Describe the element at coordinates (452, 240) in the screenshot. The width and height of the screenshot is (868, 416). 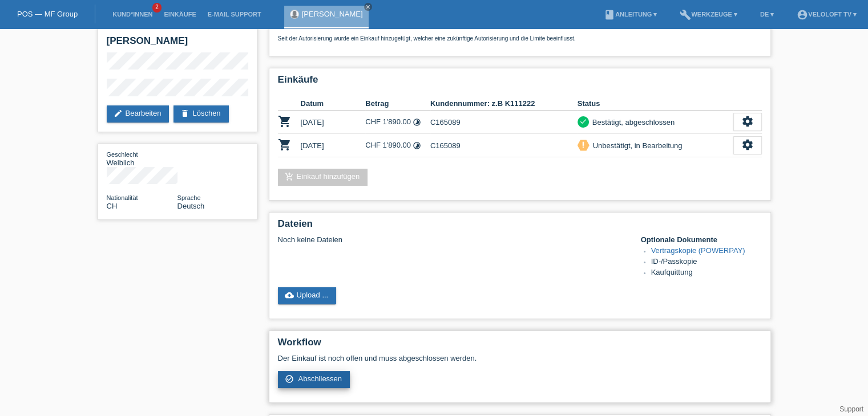
I see `div: Noch keine Dateien` at that location.